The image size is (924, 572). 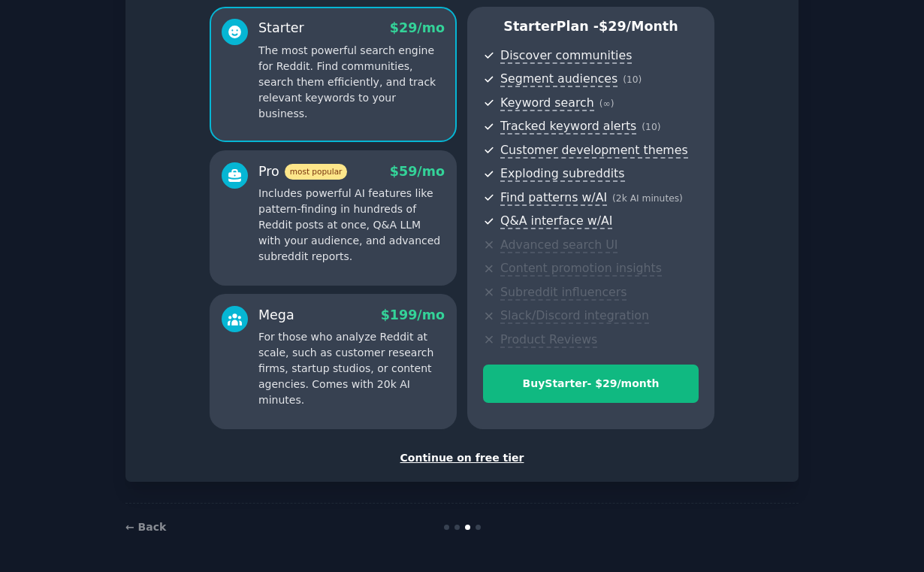 What do you see at coordinates (462, 458) in the screenshot?
I see `div: Continue on free tier` at bounding box center [462, 458].